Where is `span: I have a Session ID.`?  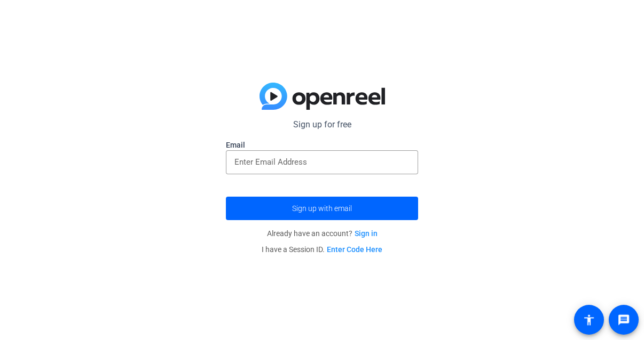 span: I have a Session ID. is located at coordinates (322, 250).